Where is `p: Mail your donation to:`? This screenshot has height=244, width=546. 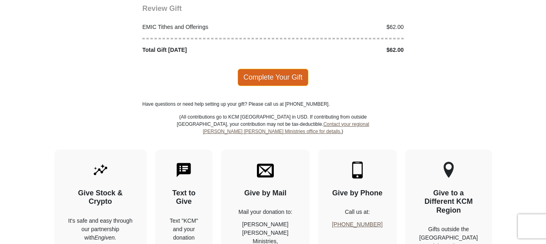
p: Mail your donation to: is located at coordinates (265, 212).